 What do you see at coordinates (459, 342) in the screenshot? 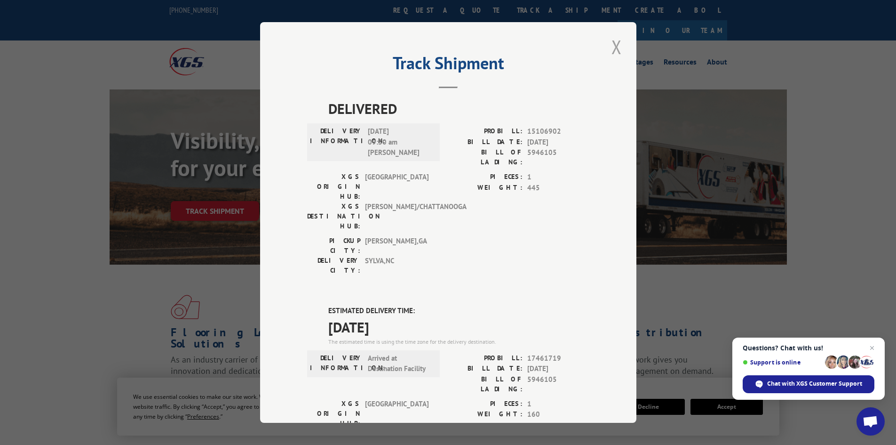
I see `div: The estimated time is using the time zone for the delivery destination.` at bounding box center [459, 342].